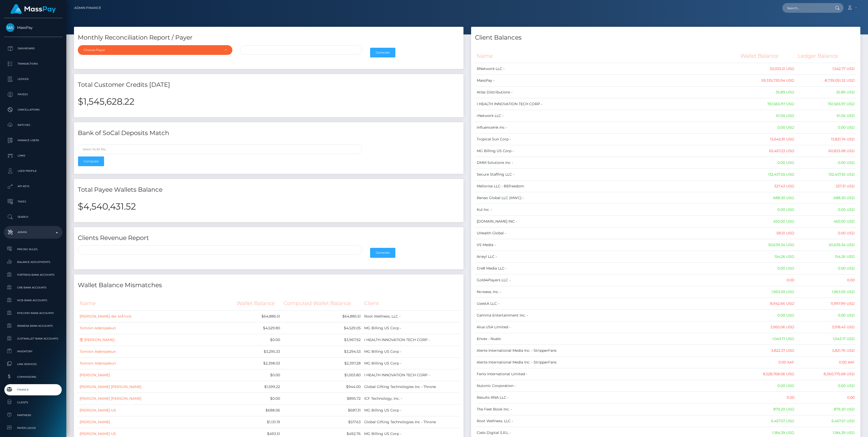 The image size is (868, 437). What do you see at coordinates (33, 125) in the screenshot?
I see `a: Batches` at bounding box center [33, 125].